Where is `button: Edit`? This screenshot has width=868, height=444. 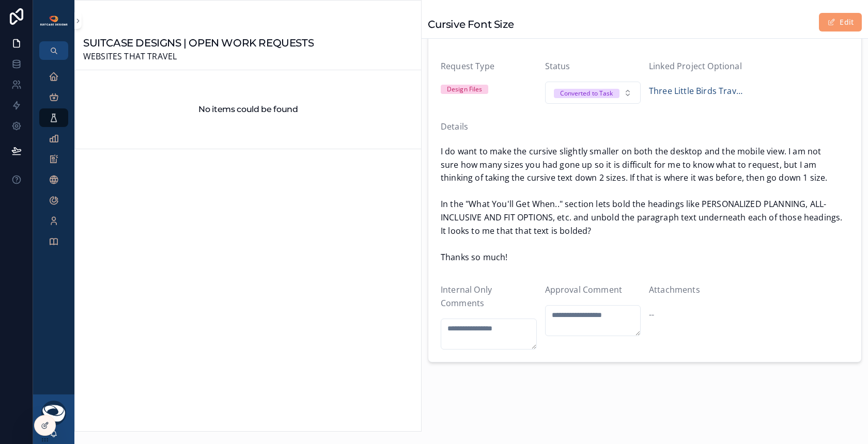 button: Edit is located at coordinates (840, 22).